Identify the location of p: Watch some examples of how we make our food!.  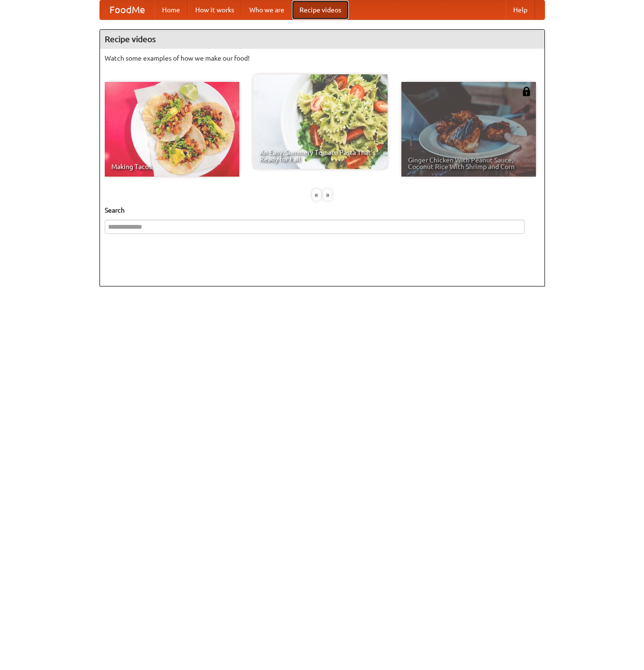
(322, 58).